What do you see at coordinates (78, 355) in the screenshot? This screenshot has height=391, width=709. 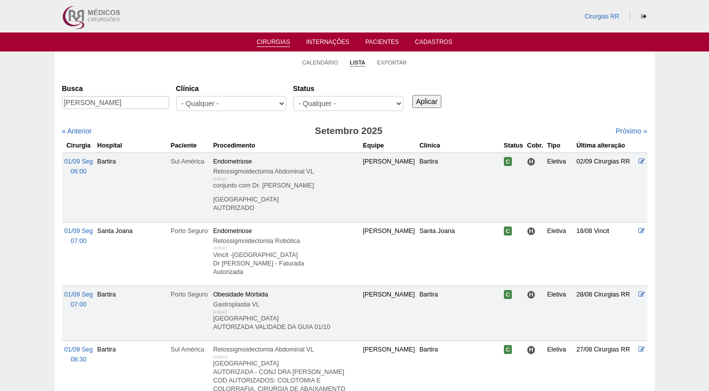 I see `a: 01/09 Seg 08:30` at bounding box center [78, 355].